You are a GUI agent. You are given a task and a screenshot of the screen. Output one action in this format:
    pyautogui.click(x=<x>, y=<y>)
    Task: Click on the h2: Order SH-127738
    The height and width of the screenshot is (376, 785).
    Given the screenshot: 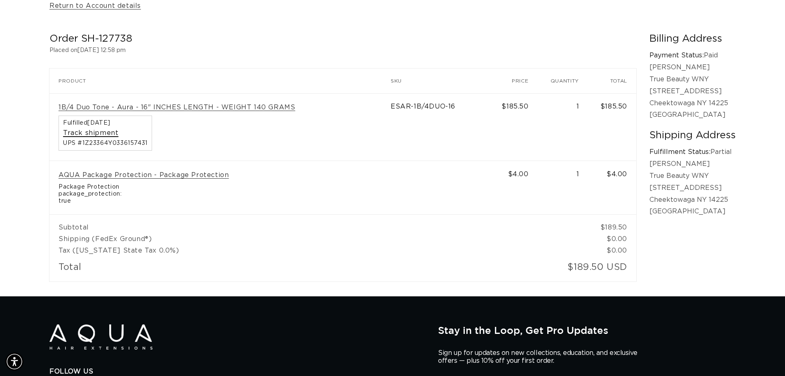 What is the action you would take?
    pyautogui.click(x=343, y=39)
    